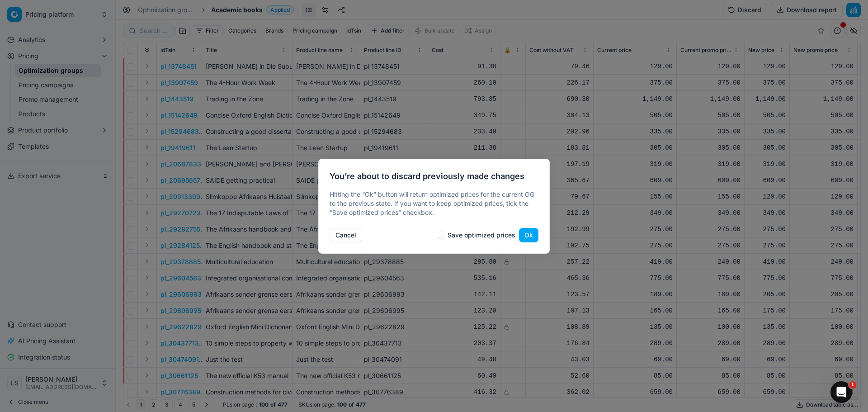 This screenshot has height=412, width=868. What do you see at coordinates (528, 235) in the screenshot?
I see `button: Ok` at bounding box center [528, 235].